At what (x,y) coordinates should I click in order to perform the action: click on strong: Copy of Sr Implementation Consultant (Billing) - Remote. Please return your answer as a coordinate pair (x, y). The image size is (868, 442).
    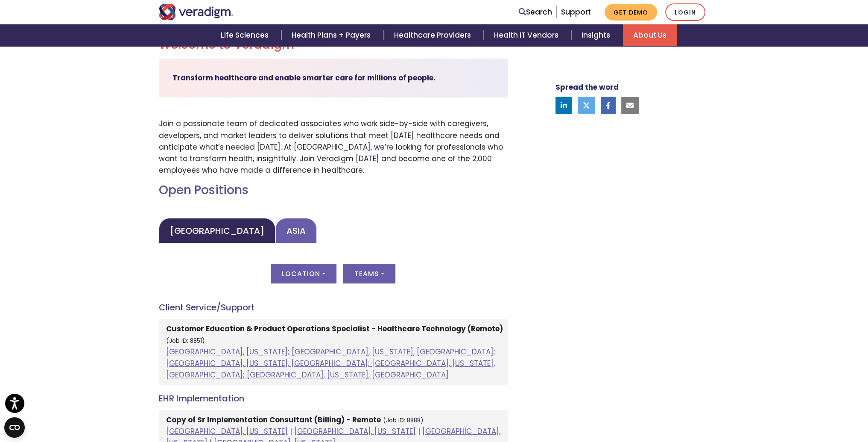
    Looking at the image, I should click on (273, 419).